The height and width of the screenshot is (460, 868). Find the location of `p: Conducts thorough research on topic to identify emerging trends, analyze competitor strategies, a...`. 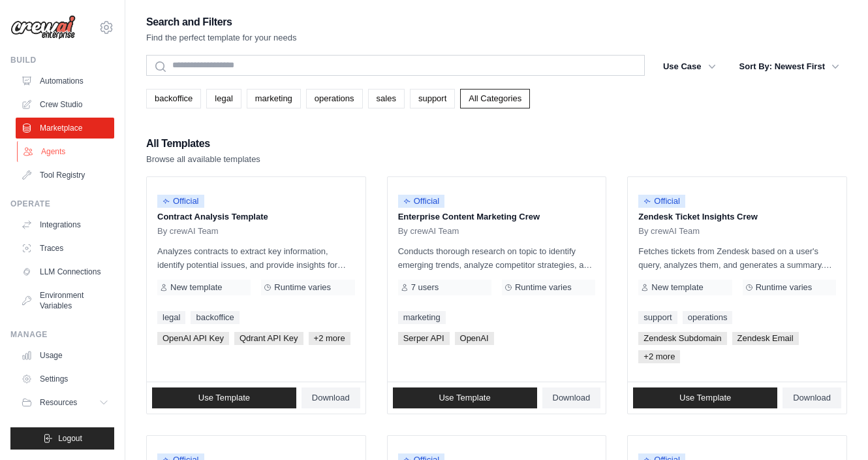

p: Conducts thorough research on topic to identify emerging trends, analyze competitor strategies, a... is located at coordinates (497, 258).